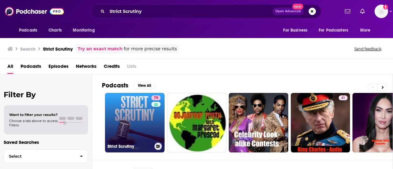 Image resolution: width=393 pixels, height=169 pixels. What do you see at coordinates (381, 11) in the screenshot?
I see `button: Show profile menu` at bounding box center [381, 11].